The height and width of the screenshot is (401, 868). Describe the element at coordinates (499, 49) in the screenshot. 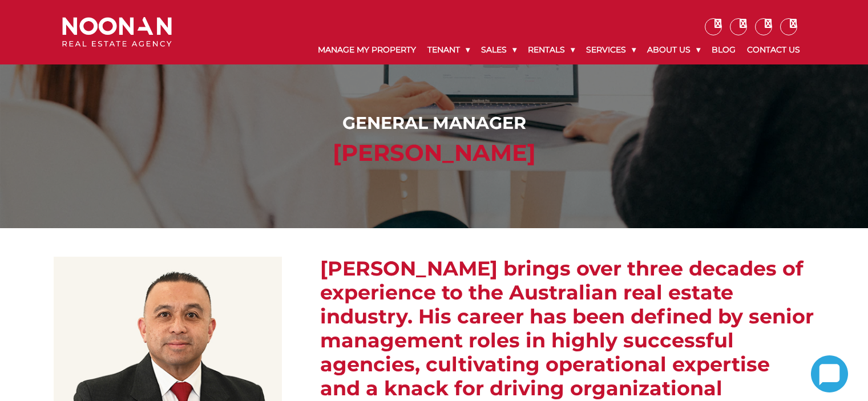

I see `a: Sales` at that location.